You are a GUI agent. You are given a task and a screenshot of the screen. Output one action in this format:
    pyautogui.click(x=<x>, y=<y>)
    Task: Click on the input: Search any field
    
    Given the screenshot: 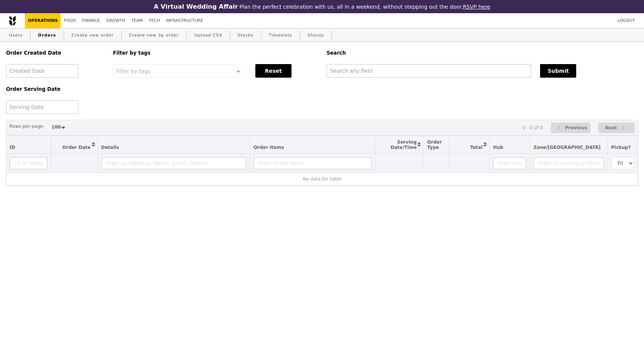 What is the action you would take?
    pyautogui.click(x=429, y=71)
    